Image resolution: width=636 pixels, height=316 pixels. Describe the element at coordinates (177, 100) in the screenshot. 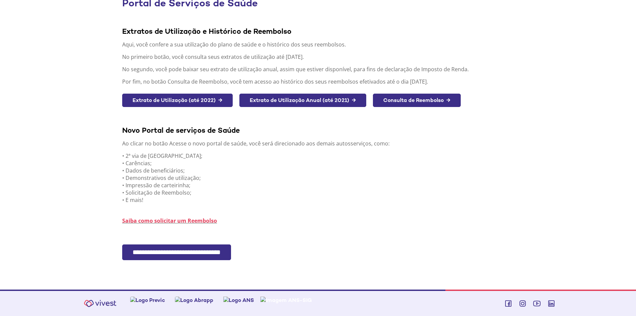

I see `a: Extrato de Utilização (até 2022) →` at that location.